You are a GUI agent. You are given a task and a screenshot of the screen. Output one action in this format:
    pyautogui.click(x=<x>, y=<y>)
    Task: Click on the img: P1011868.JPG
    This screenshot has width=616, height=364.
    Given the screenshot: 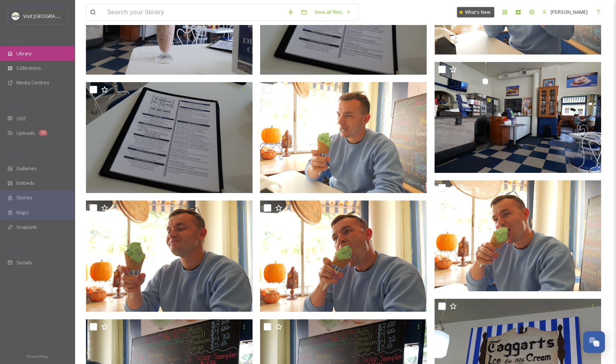 What is the action you would take?
    pyautogui.click(x=343, y=138)
    